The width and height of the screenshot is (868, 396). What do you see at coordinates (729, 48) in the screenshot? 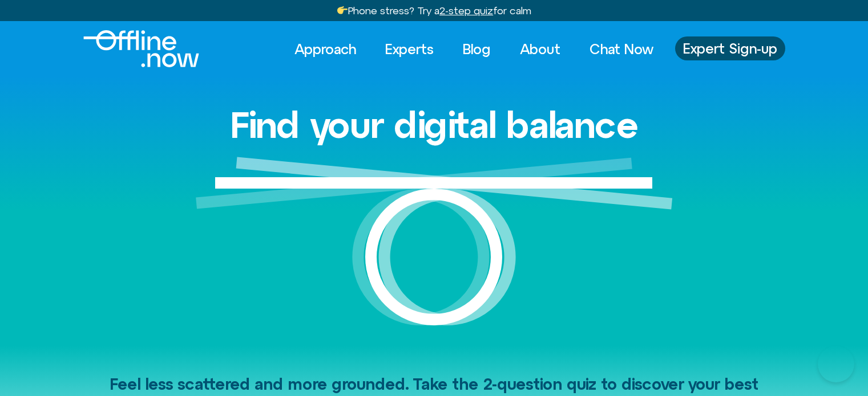
I see `a: Expert Sign-up` at bounding box center [729, 48].